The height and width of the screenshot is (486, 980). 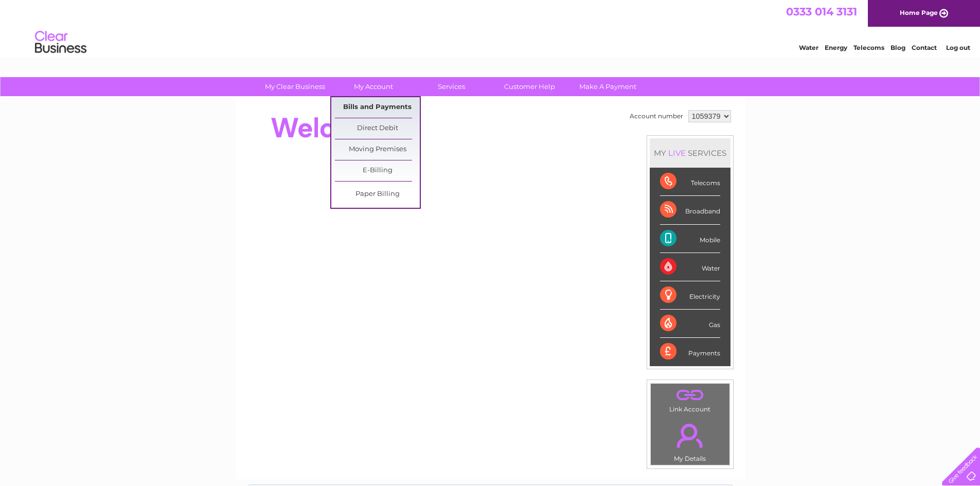 I want to click on a: Bills and Payments, so click(x=377, y=108).